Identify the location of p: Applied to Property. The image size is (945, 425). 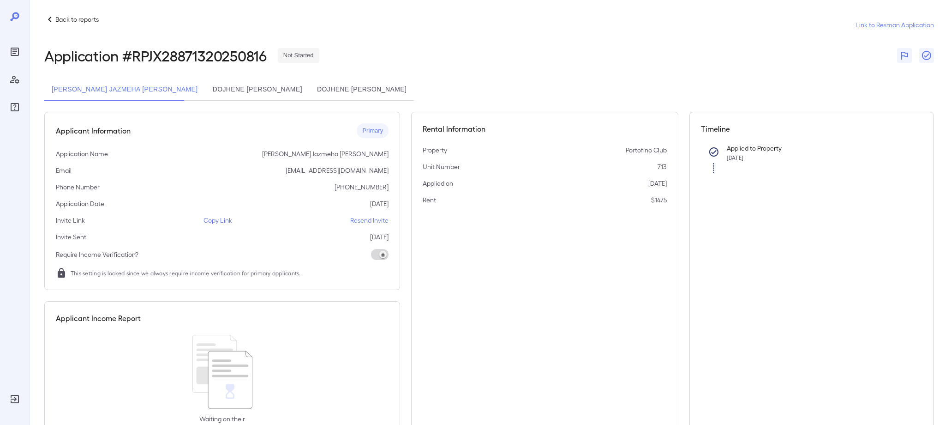
(817, 148).